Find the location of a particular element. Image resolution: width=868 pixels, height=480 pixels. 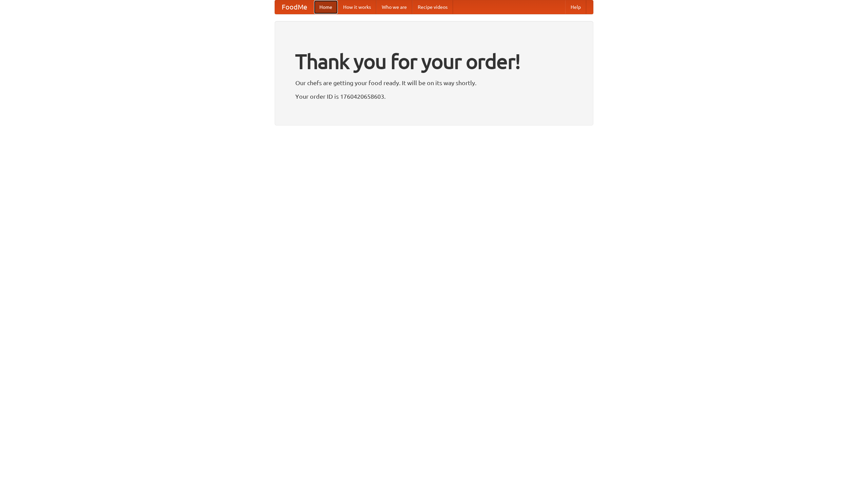

a: FoodMe is located at coordinates (294, 7).